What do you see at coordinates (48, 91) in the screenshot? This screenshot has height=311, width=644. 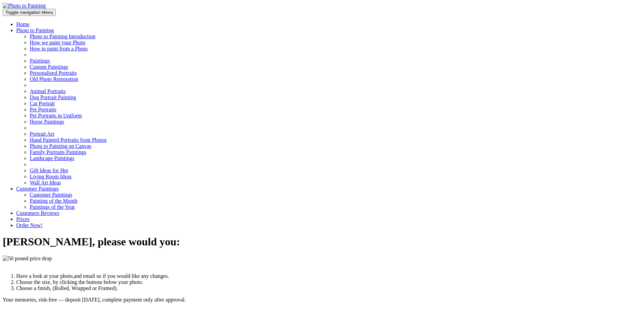 I see `a: Animal Portraits` at bounding box center [48, 91].